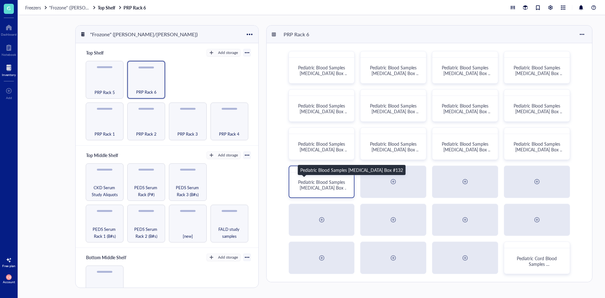  Describe the element at coordinates (9, 49) in the screenshot. I see `a: Notebook` at that location.